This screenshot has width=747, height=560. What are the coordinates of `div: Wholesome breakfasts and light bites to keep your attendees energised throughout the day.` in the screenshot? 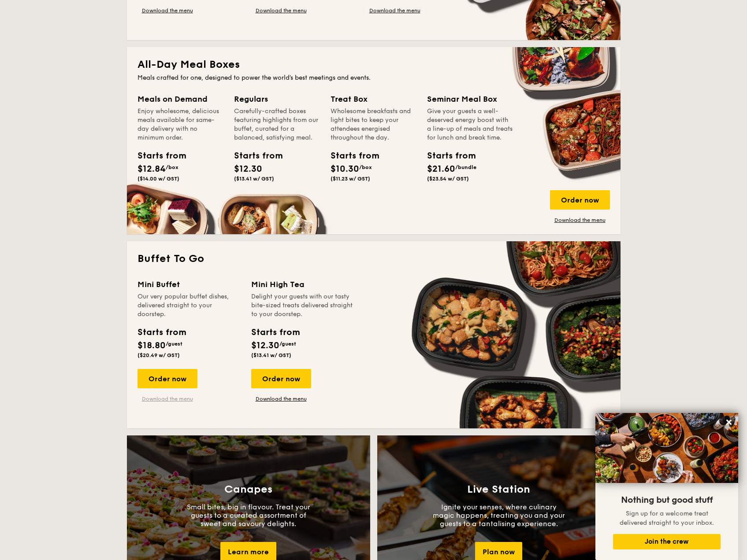 It's located at (373, 125).